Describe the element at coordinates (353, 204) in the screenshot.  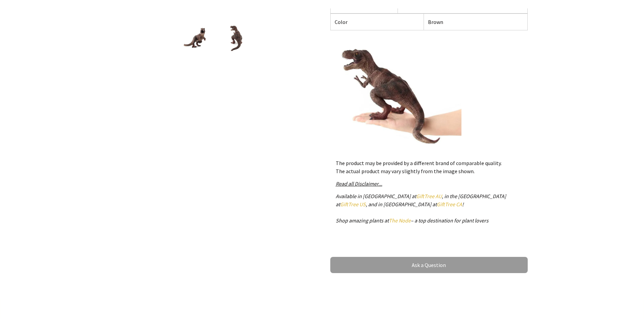
I see `a: GiftTree US` at that location.